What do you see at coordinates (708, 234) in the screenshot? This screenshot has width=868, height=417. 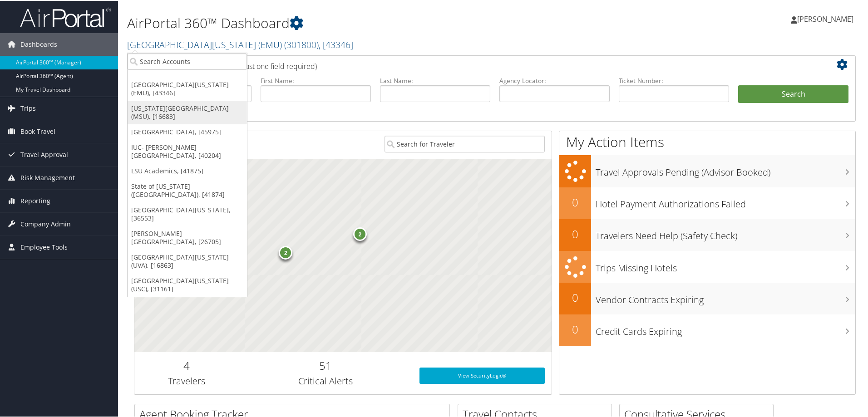 I see `a: 0Travelers Need Help (Safety Check)` at bounding box center [708, 234].